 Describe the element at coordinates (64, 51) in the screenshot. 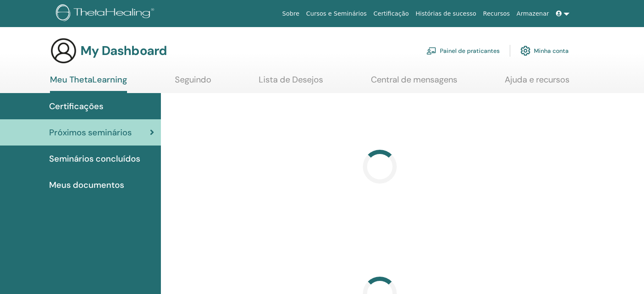

I see `img: generic-user-icon.jpg` at that location.